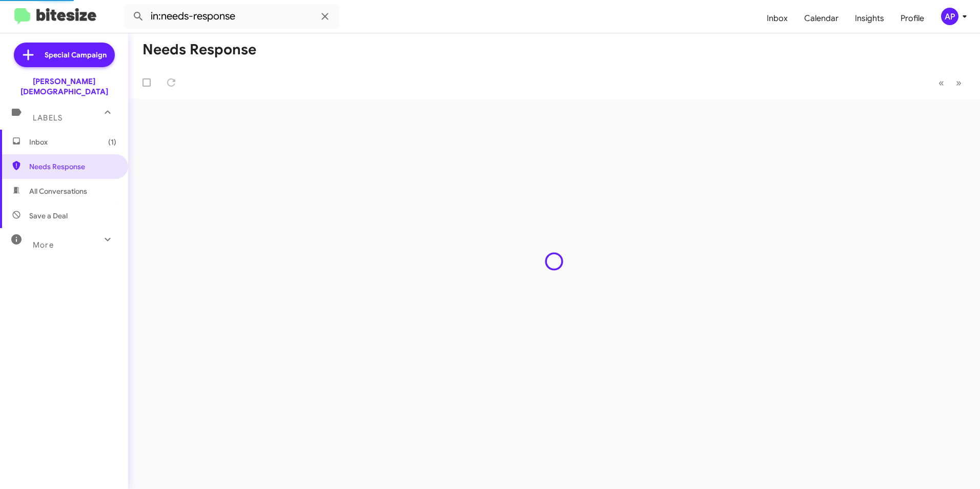  What do you see at coordinates (200, 50) in the screenshot?
I see `h1: Needs Response` at bounding box center [200, 50].